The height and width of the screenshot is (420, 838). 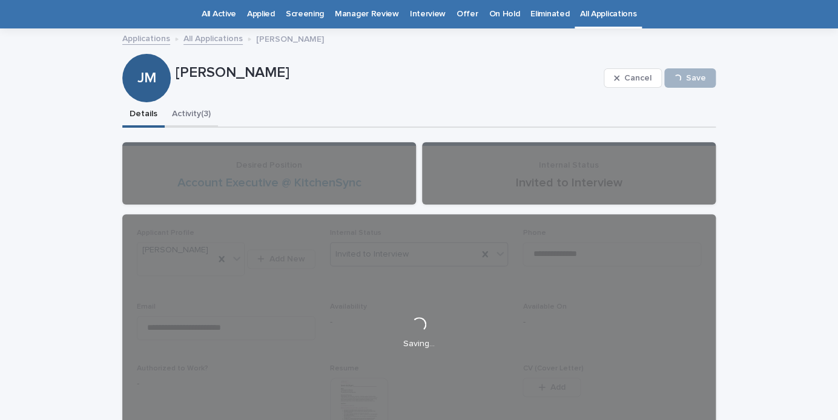 What do you see at coordinates (689, 78) in the screenshot?
I see `button: Save` at bounding box center [689, 78].